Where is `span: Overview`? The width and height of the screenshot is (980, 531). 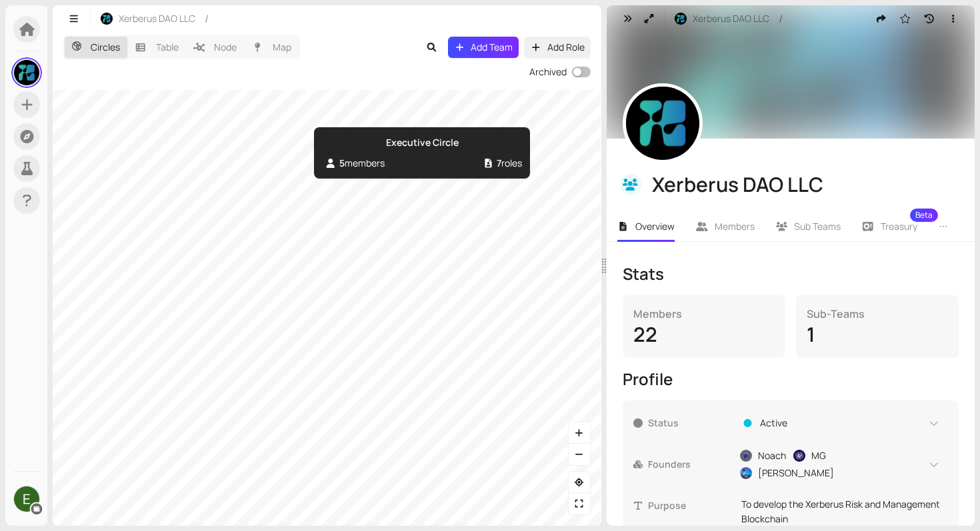 span: Overview is located at coordinates (655, 226).